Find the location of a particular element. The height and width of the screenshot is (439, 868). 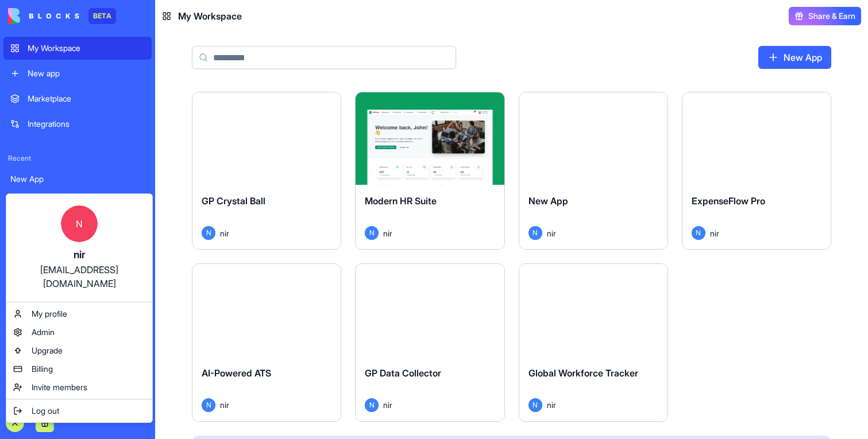

span: Admin is located at coordinates (43, 332).